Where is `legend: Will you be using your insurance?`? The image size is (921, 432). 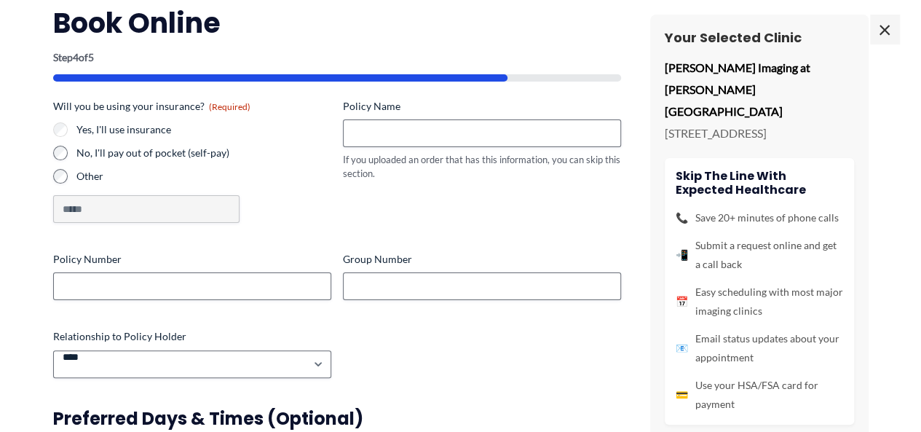 legend: Will you be using your insurance? is located at coordinates (151, 106).